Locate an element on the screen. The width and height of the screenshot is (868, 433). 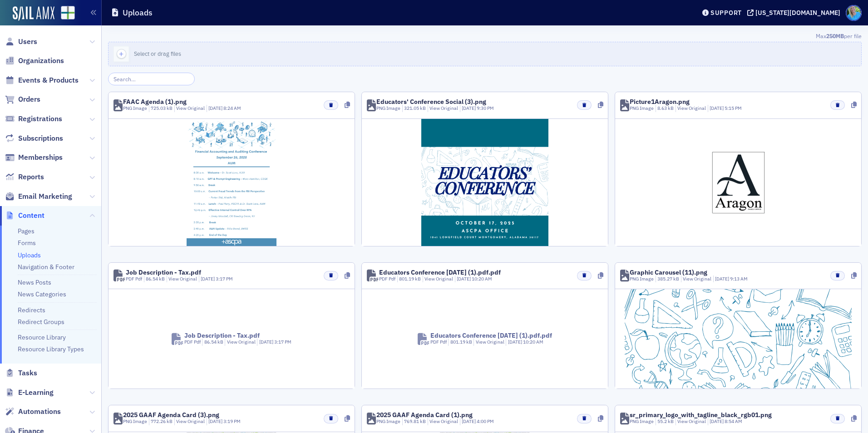
h1: Uploads is located at coordinates (138, 13).